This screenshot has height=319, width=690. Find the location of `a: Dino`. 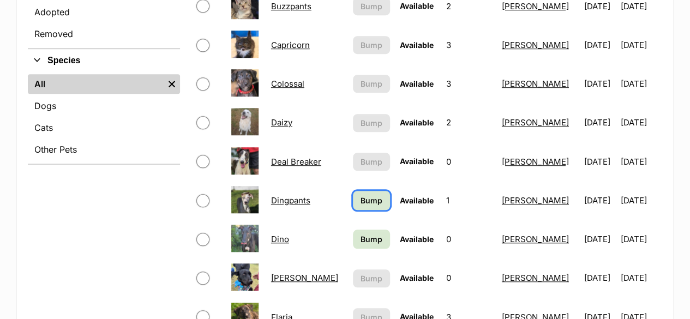

a: Dino is located at coordinates (280, 239).